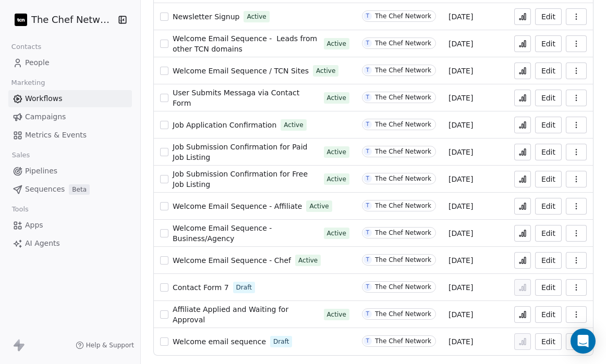 The width and height of the screenshot is (606, 364). I want to click on span: Beta, so click(79, 190).